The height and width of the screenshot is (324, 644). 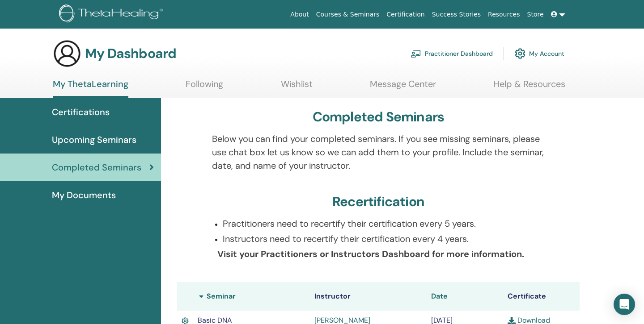 What do you see at coordinates (520, 53) in the screenshot?
I see `img: cog.svg` at bounding box center [520, 53].